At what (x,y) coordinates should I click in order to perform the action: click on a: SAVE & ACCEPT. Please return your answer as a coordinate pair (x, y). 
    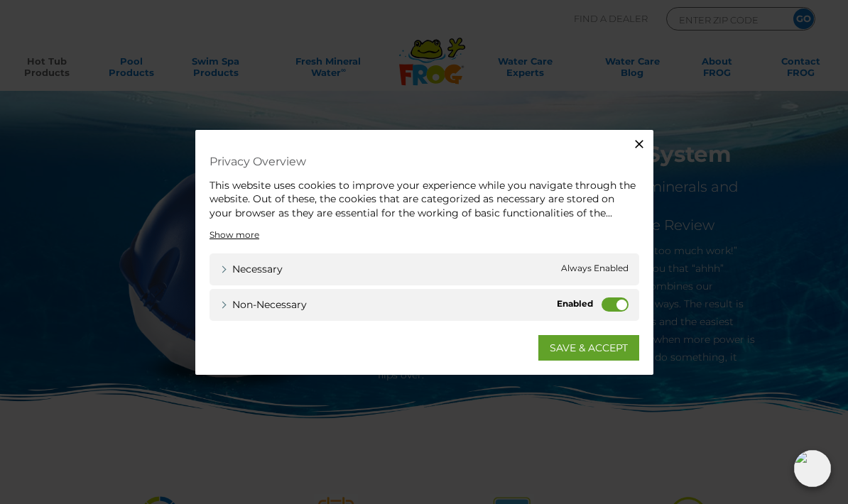
    Looking at the image, I should click on (589, 348).